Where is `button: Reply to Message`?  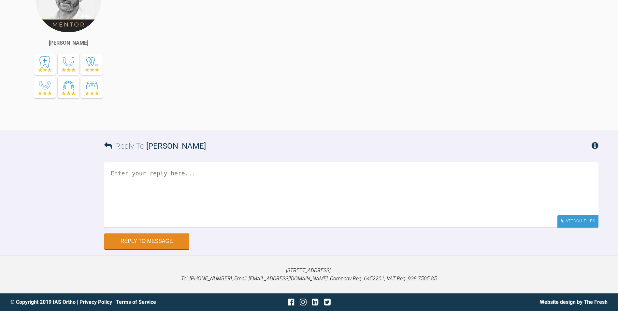
button: Reply to Message is located at coordinates (147, 241).